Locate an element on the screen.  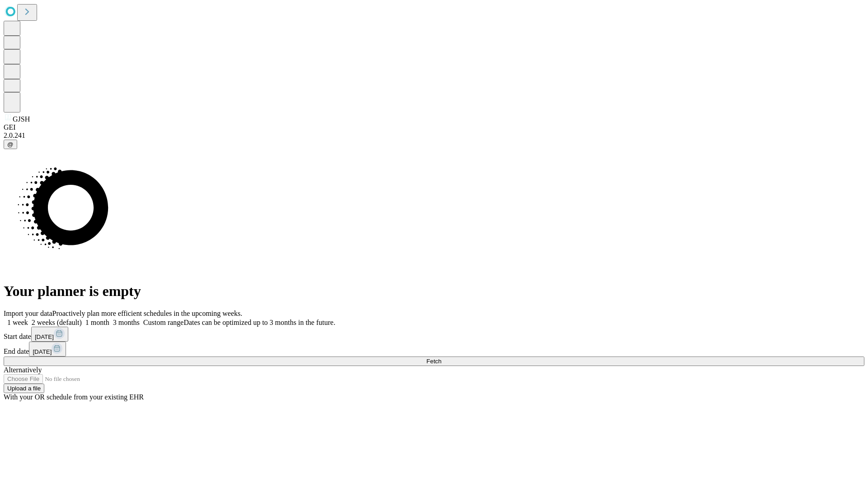
span: 3 months is located at coordinates (126, 322).